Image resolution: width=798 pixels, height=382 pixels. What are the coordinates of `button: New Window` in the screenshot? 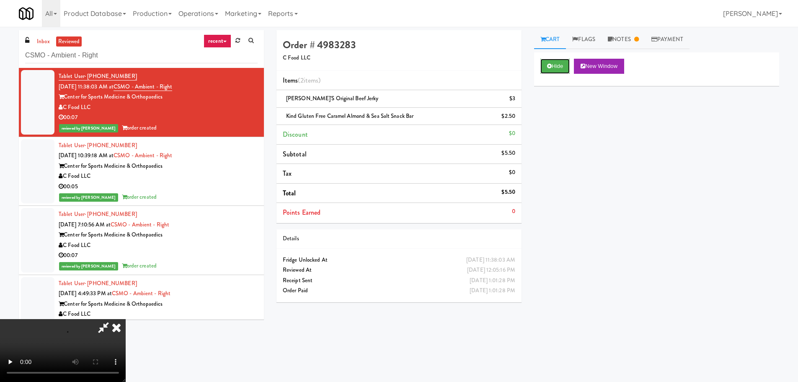 It's located at (599, 66).